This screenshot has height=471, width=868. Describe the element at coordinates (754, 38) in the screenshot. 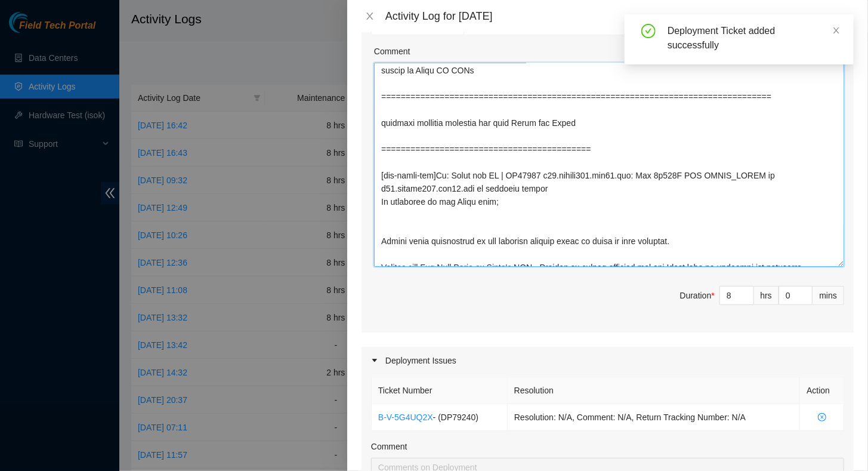

I see `div: Deployment Ticket added successfully` at that location.